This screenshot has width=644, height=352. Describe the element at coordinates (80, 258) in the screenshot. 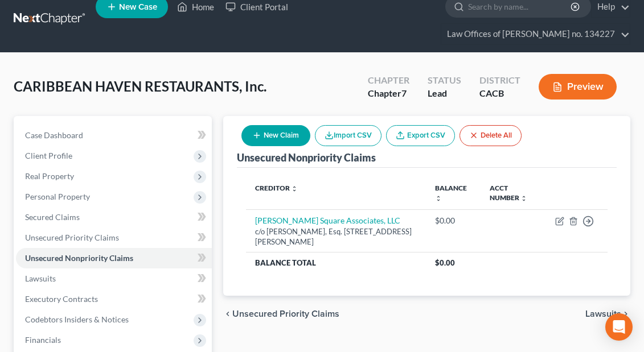

I see `span: Unsecured Nonpriority Claims` at that location.